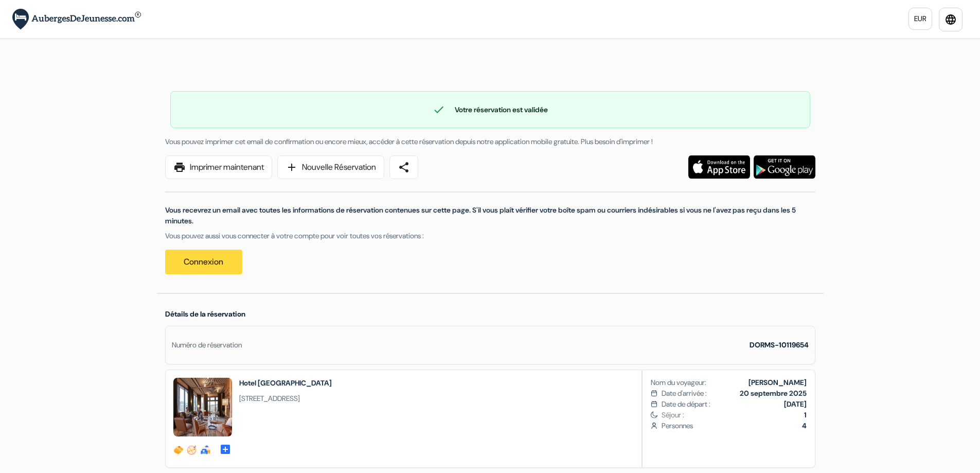  What do you see at coordinates (404, 167) in the screenshot?
I see `span: share` at bounding box center [404, 167].